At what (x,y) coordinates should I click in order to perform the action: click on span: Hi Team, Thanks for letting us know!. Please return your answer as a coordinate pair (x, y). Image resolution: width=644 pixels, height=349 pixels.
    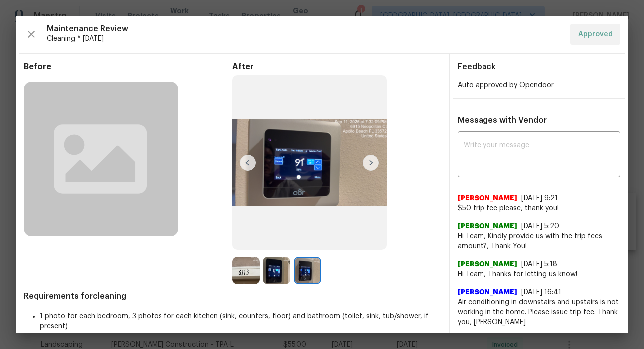
    Looking at the image, I should click on (538, 274).